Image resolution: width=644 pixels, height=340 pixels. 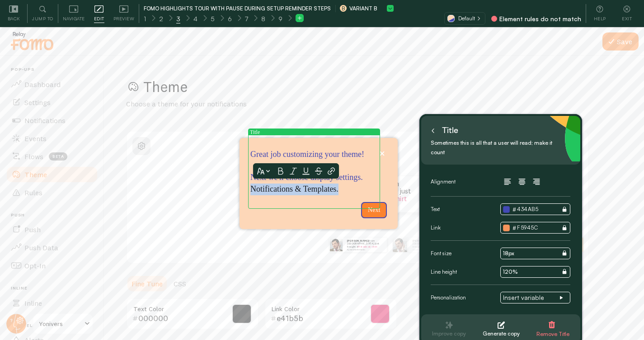 I want to click on button: close,, so click(x=382, y=154).